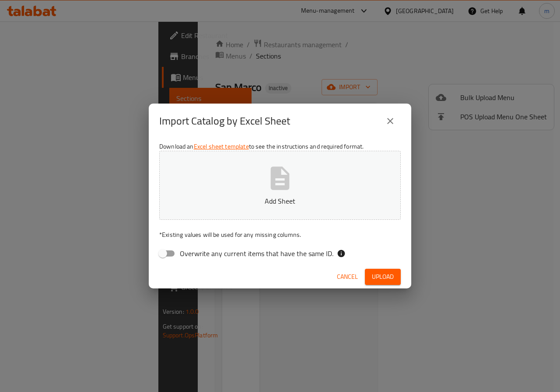  Describe the element at coordinates (280, 235) in the screenshot. I see `p: Existing values will be used for any missing columns.` at that location.